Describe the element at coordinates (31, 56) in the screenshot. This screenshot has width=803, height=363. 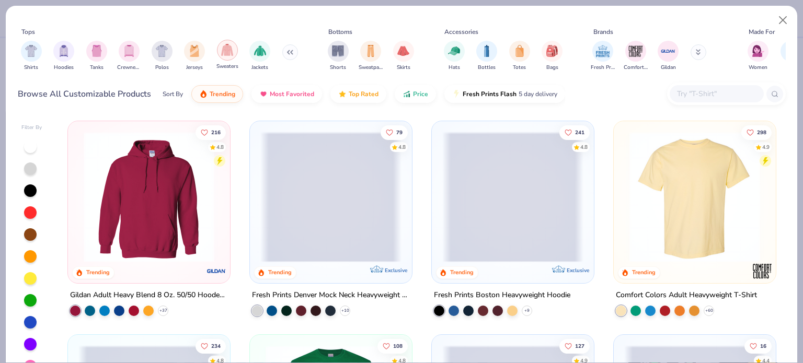
I see `div: filter for Shirts` at that location.